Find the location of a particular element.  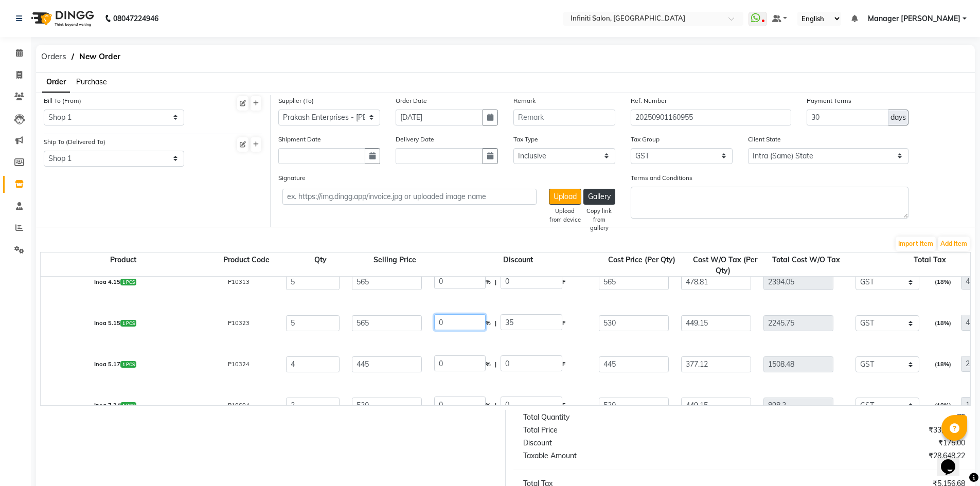

span: Cost Price (Per Qty) is located at coordinates (641, 260).